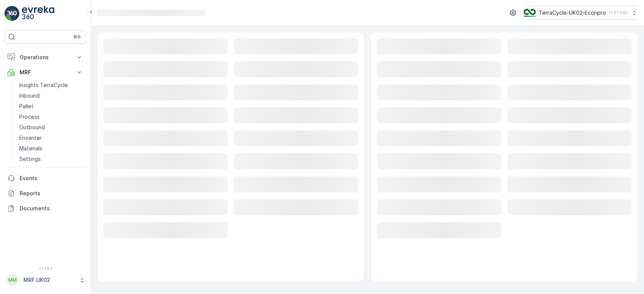 This screenshot has width=644, height=294. I want to click on p: MRF, so click(45, 72).